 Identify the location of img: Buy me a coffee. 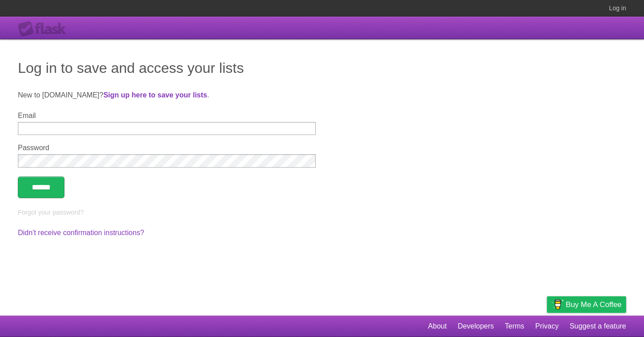
(557, 304).